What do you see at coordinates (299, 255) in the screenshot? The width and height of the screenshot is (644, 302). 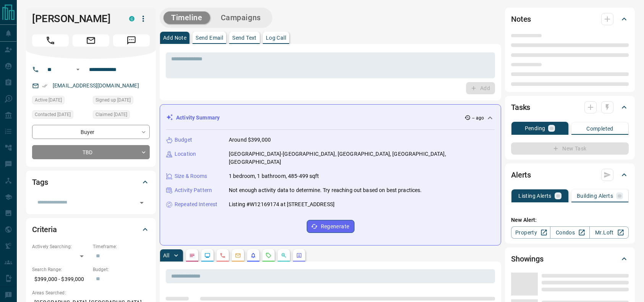 I see `svg: Agent Actions` at bounding box center [299, 255].